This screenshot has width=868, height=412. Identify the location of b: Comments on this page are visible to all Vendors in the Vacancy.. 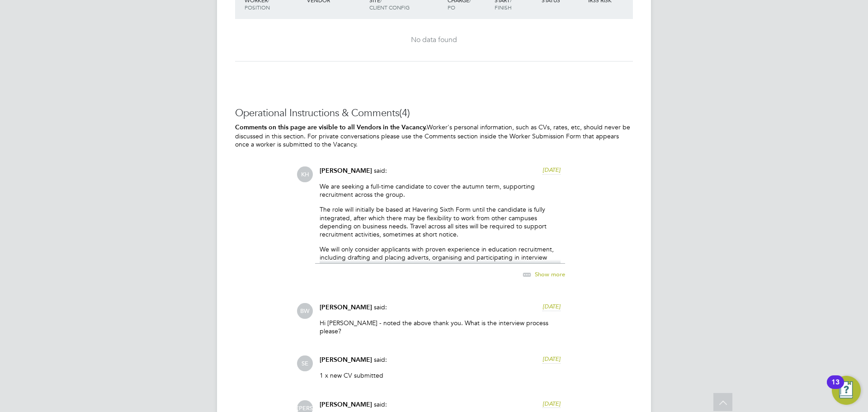
(331, 127).